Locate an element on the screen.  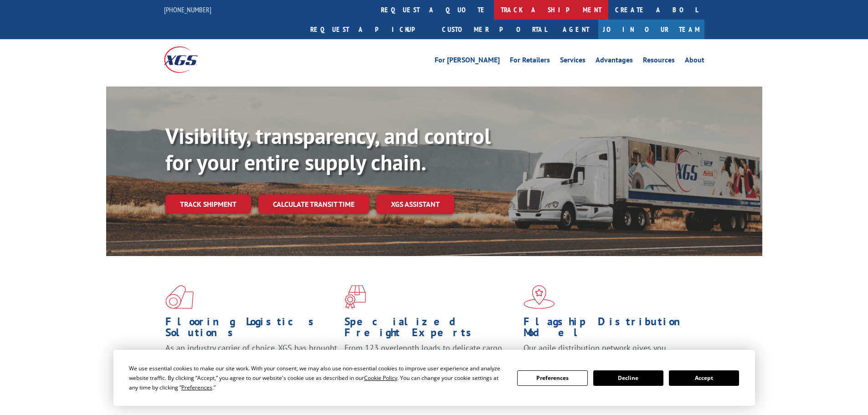
img: xgs-icon-total-supply-chain-intelligence-red is located at coordinates (179, 297).